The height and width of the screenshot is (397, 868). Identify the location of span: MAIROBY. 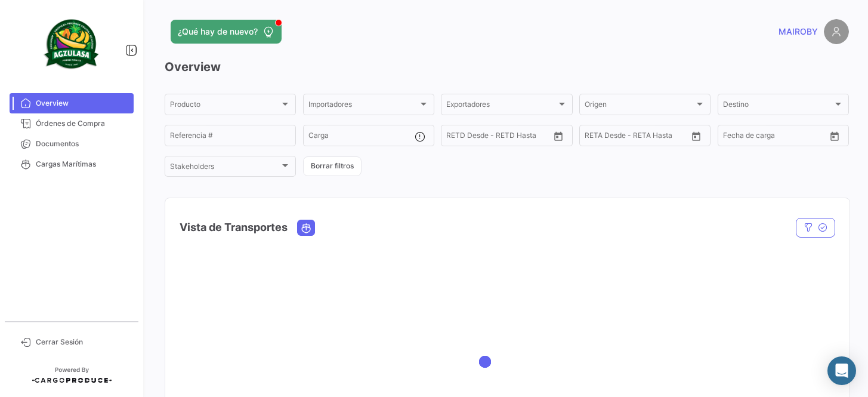
(798, 32).